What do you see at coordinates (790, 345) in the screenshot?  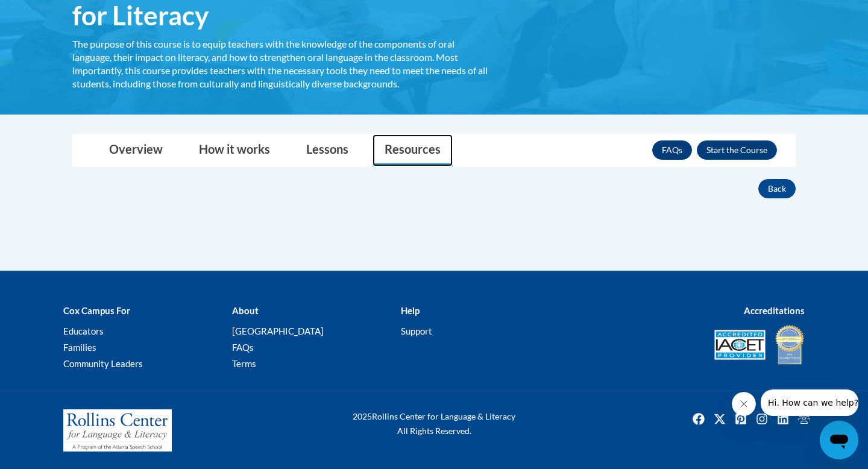 I see `img: IDA® Accredited` at bounding box center [790, 345].